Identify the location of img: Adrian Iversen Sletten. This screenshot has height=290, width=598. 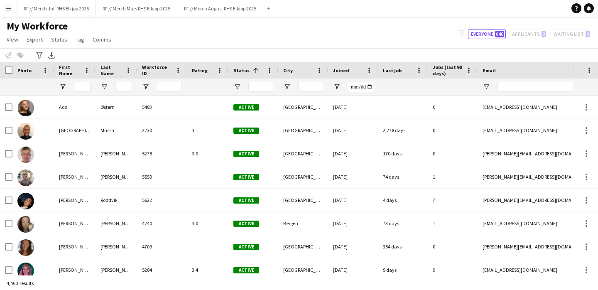
(26, 155).